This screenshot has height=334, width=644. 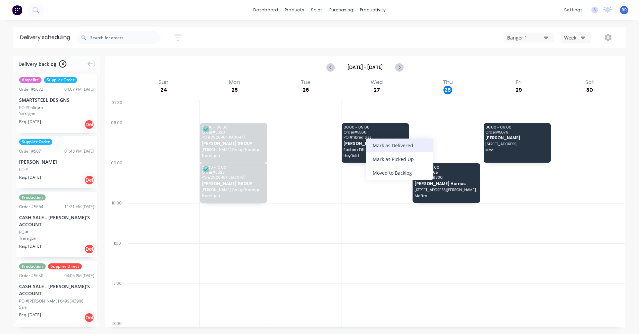 What do you see at coordinates (233, 177) in the screenshot?
I see `span: PO # 2926487125(3047)` at bounding box center [233, 177].